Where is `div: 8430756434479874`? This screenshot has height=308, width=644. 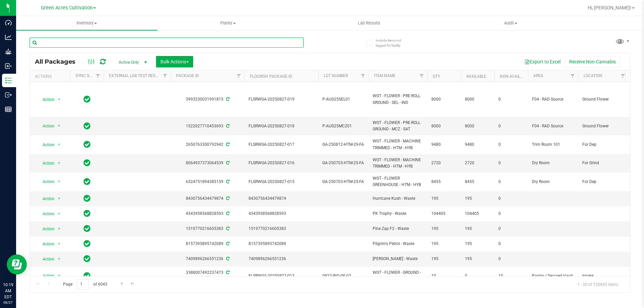 div: 8430756434479874 is located at coordinates (208, 199).